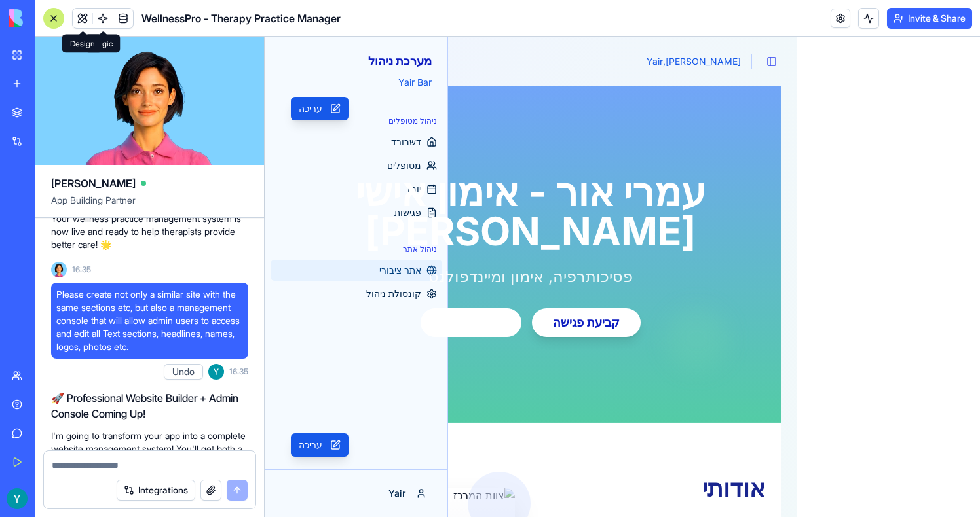  What do you see at coordinates (91, 129) in the screenshot?
I see `a: מטופלים` at bounding box center [91, 129].